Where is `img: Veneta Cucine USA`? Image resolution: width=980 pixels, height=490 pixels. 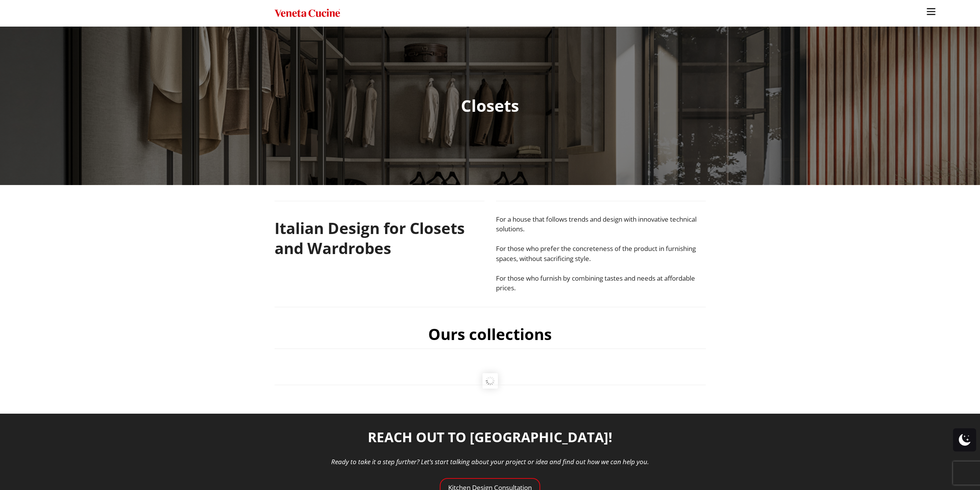
img: Veneta Cucine USA is located at coordinates (307, 13).